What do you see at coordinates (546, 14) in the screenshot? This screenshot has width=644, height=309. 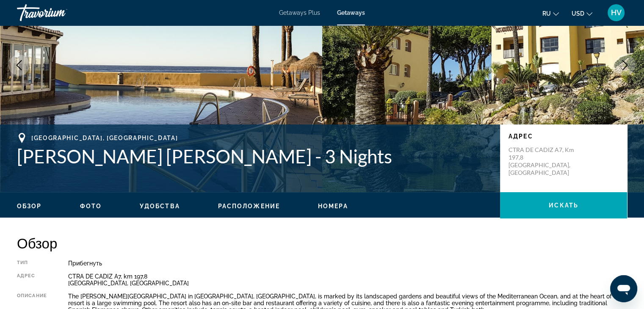 I see `span: ru` at bounding box center [546, 14].